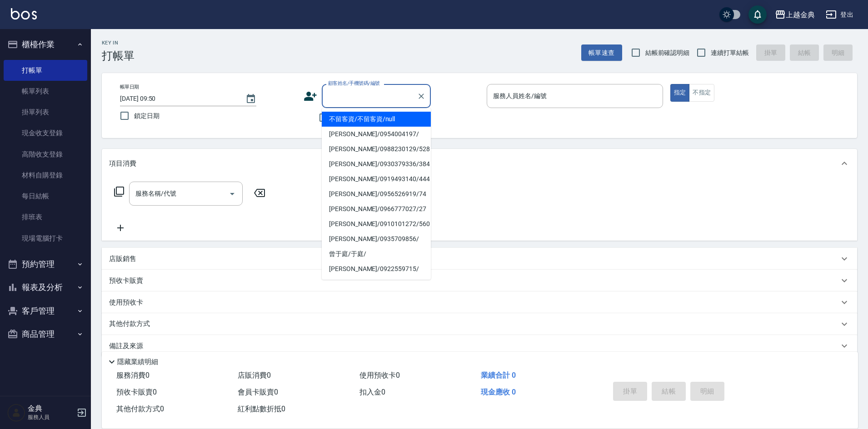 The image size is (868, 429). What do you see at coordinates (45, 238) in the screenshot?
I see `a: 現場電腦打卡` at bounding box center [45, 238].